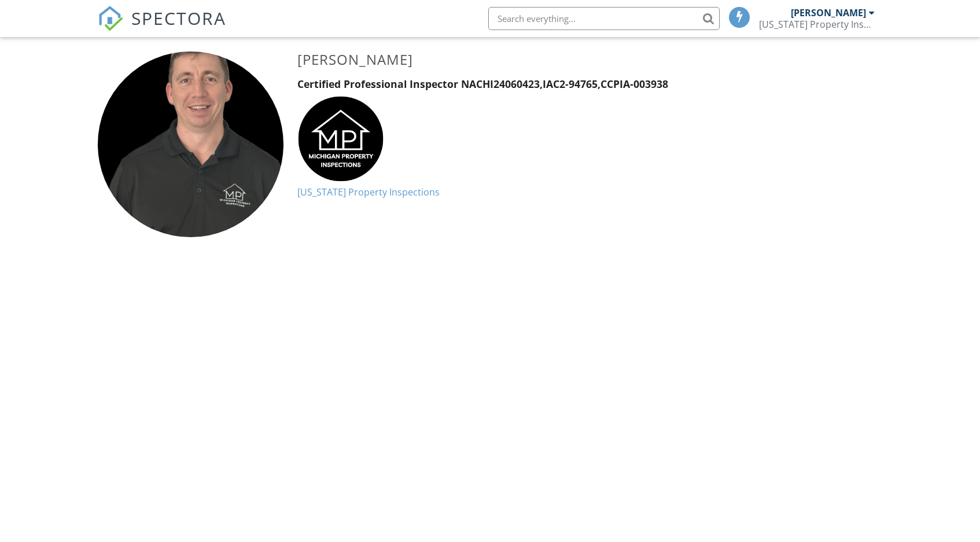 Image resolution: width=980 pixels, height=542 pixels. Describe the element at coordinates (162, 28) in the screenshot. I see `a: SPECTORA` at that location.